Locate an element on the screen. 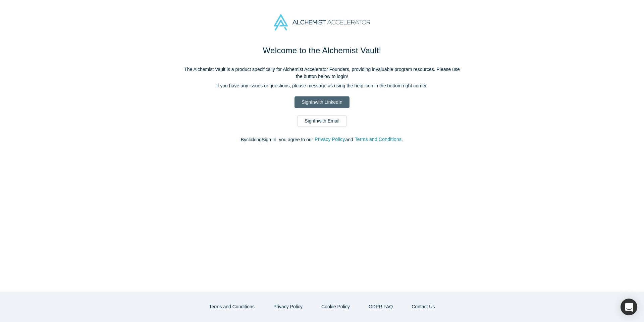 The width and height of the screenshot is (644, 322). a: SignInwith Email is located at coordinates (322, 121).